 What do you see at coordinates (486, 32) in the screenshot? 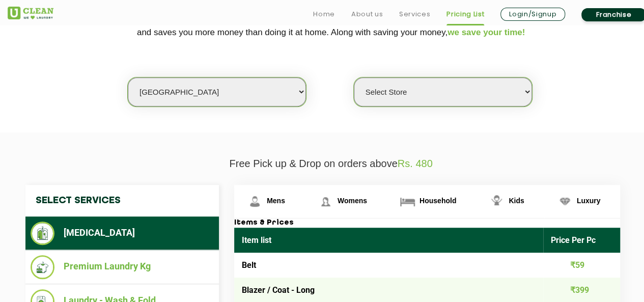
I see `span: we save your time!` at bounding box center [486, 32].